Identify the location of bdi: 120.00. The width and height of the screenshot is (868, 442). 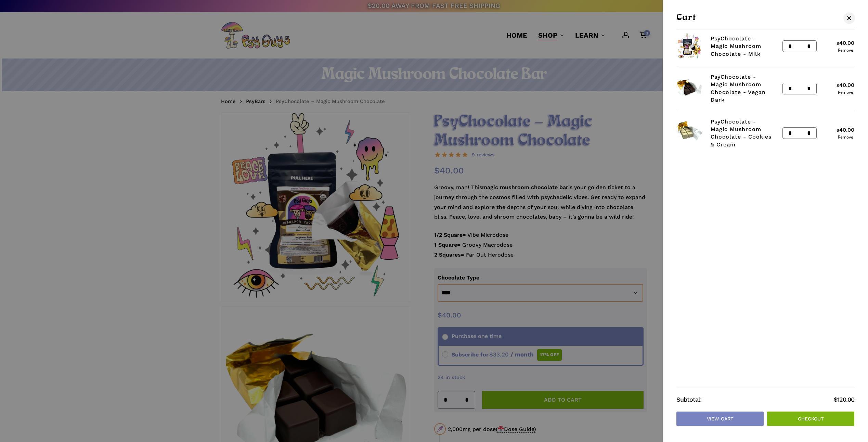
(844, 399).